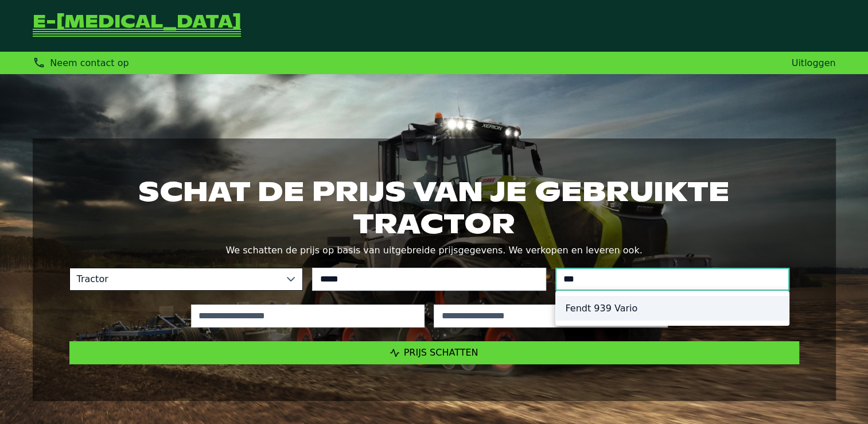  What do you see at coordinates (175, 279) in the screenshot?
I see `span: Tractor` at bounding box center [175, 279].